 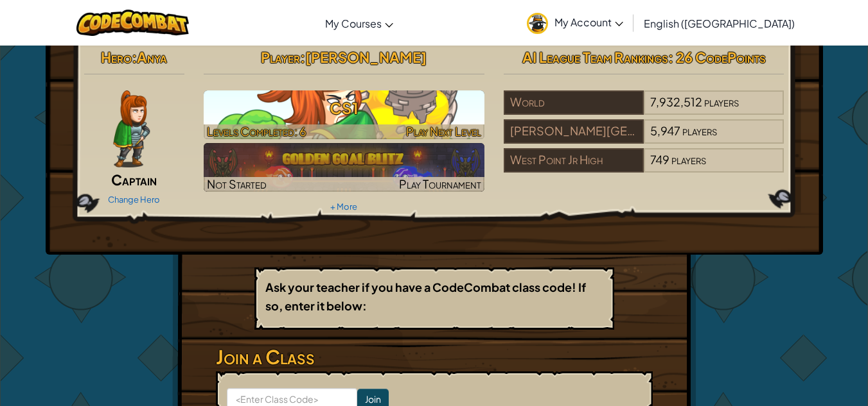 What do you see at coordinates (343, 115) in the screenshot?
I see `a: Play Next Level` at bounding box center [343, 115].